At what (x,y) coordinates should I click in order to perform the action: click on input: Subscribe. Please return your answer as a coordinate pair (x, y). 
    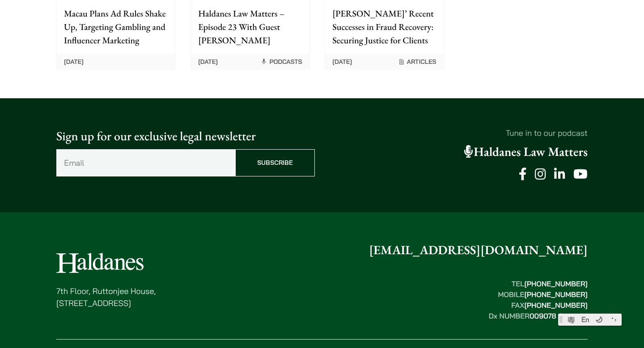
    Looking at the image, I should click on (275, 162).